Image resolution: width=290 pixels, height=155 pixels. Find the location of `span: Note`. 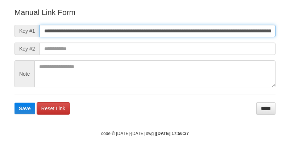

span: Note is located at coordinates (24, 74).